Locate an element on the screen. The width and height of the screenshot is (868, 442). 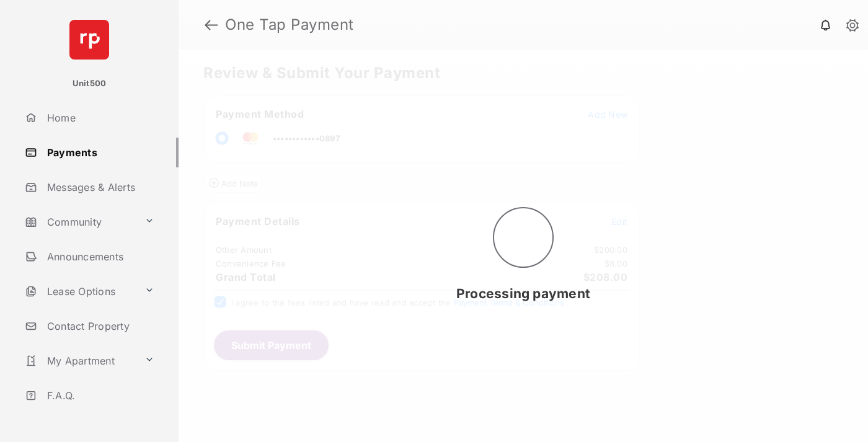
strong: One Tap Payment is located at coordinates (290, 25).